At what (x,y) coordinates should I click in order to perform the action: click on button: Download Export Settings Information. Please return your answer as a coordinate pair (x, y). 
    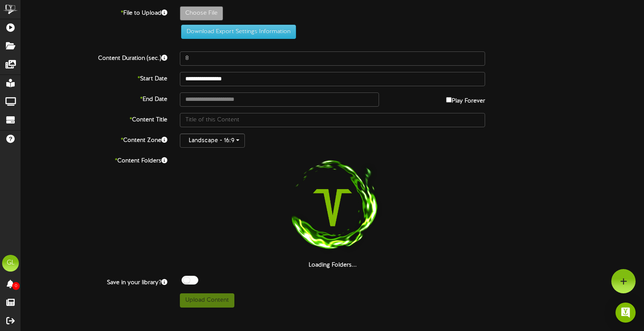
    Looking at the image, I should click on (239, 32).